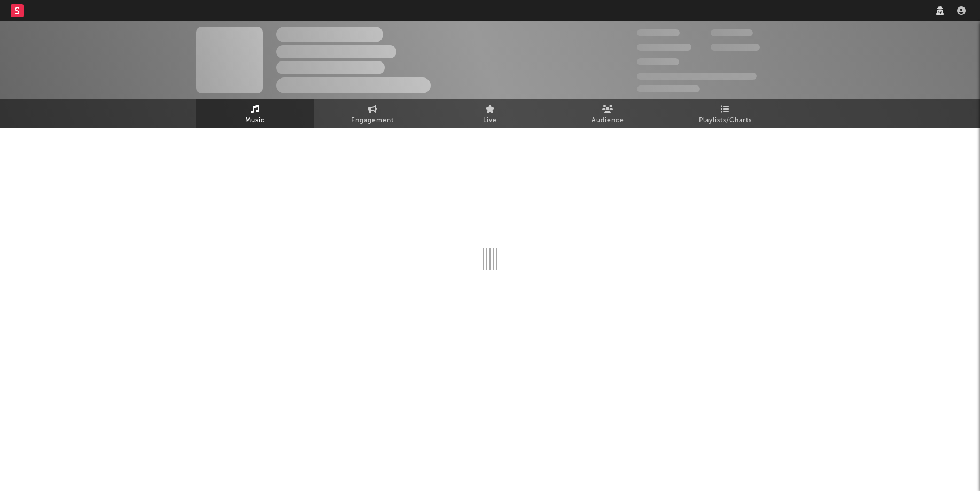 This screenshot has width=980, height=491. Describe the element at coordinates (736, 47) in the screenshot. I see `span: 1,000,000` at that location.